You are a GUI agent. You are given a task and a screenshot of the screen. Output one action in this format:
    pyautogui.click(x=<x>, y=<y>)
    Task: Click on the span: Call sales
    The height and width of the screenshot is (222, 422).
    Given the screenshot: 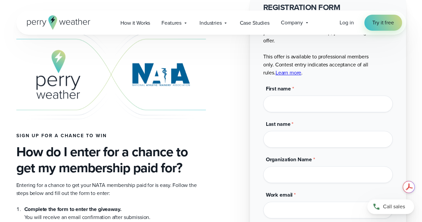 What is the action you would take?
    pyautogui.click(x=394, y=206)
    